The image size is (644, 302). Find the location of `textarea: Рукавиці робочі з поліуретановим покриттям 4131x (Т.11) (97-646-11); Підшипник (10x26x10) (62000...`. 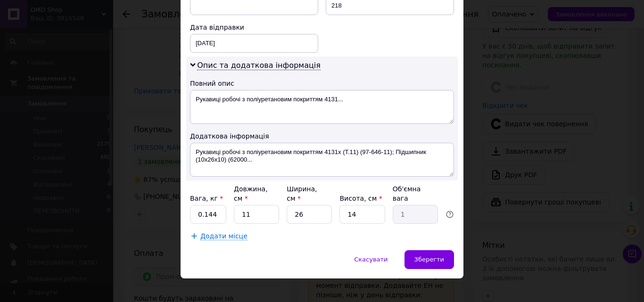

textarea: Рукавиці робочі з поліуретановим покриттям 4131x (Т.11) (97-646-11); Підшипник (10x26x10) (62000... is located at coordinates (322, 160).